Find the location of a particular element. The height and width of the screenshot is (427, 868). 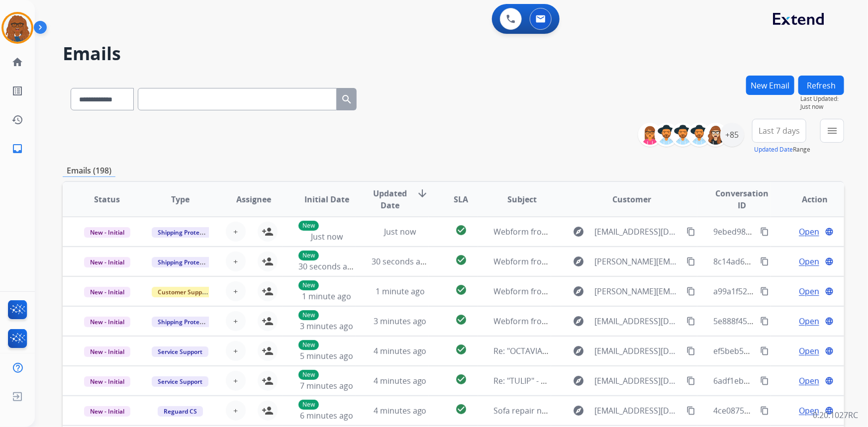

span: Last Updated: is located at coordinates (822, 99).